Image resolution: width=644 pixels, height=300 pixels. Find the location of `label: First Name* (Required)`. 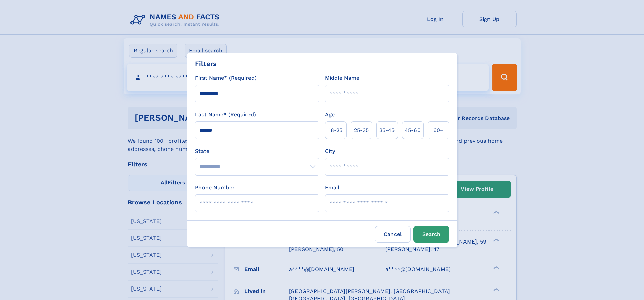

label: First Name* (Required) is located at coordinates (225, 78).